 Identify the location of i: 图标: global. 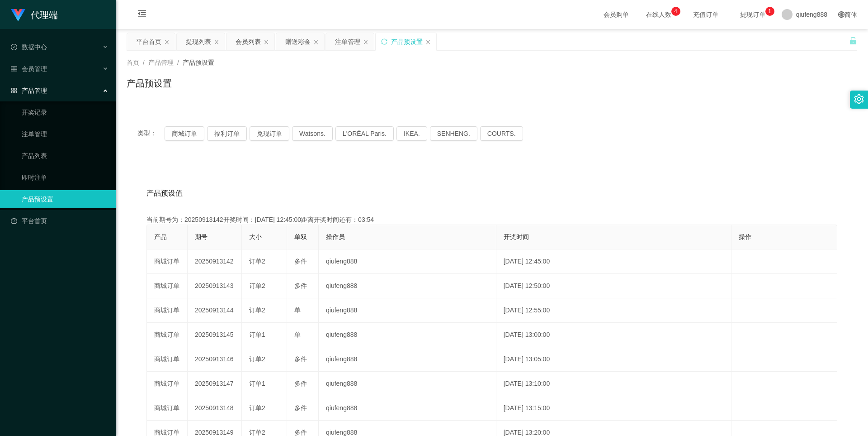
(842, 15).